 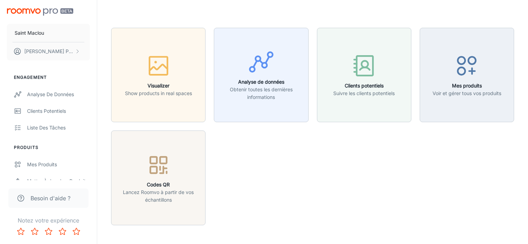 I want to click on p: Suivre les clients potentiels, so click(x=364, y=93).